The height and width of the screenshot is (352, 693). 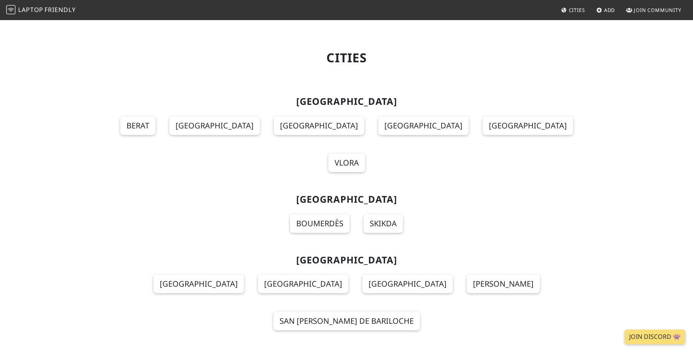 What do you see at coordinates (347, 58) in the screenshot?
I see `h1: Cities` at bounding box center [347, 58].